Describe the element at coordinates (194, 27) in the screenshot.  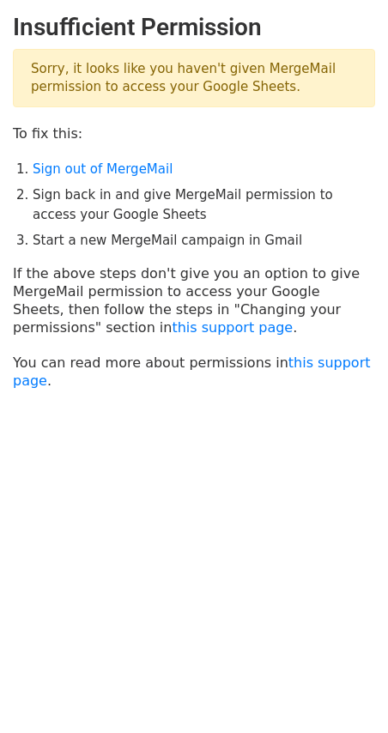
I see `h2: Insufficient Permission` at that location.